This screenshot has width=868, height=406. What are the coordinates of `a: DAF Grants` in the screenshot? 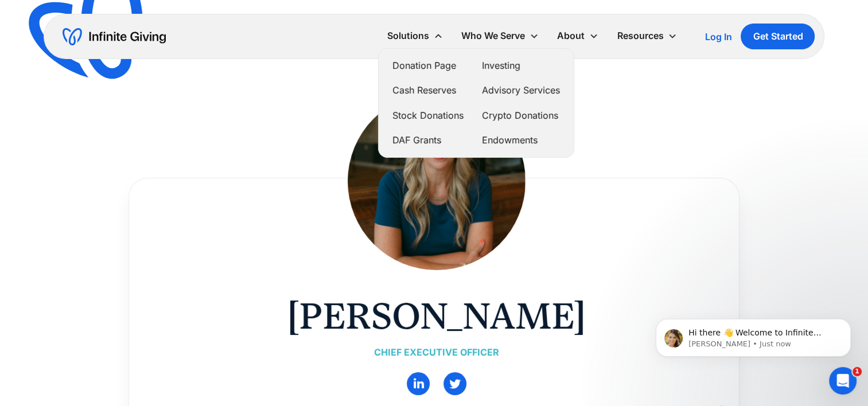 It's located at (428, 140).